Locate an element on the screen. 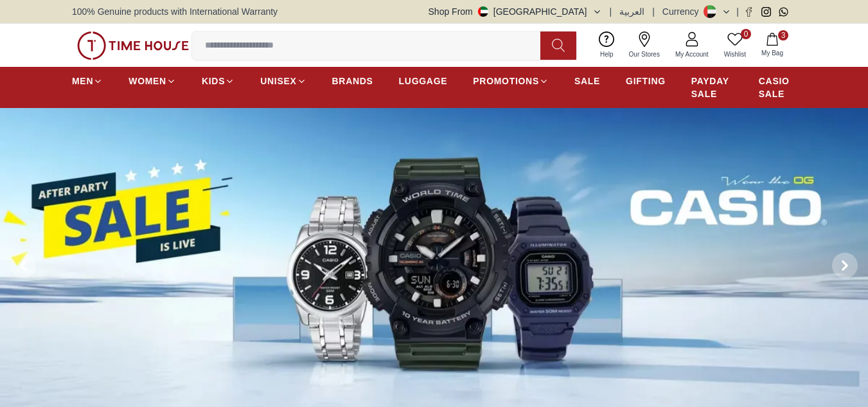 The image size is (868, 407). span: MEN is located at coordinates (82, 81).